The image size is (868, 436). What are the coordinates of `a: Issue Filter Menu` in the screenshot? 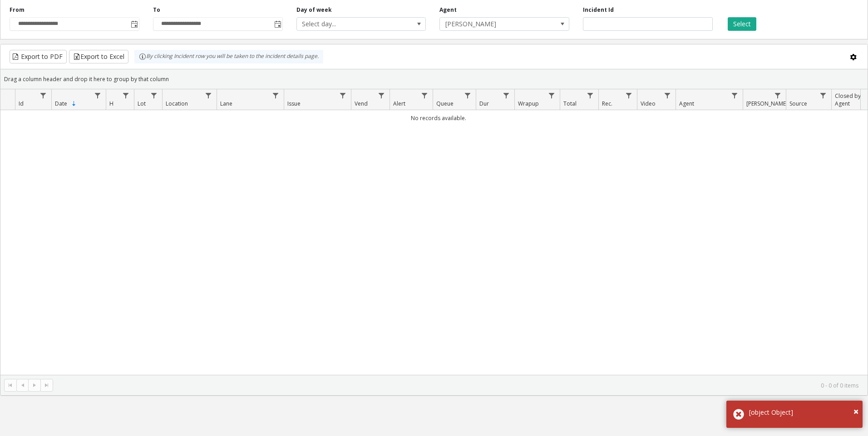 It's located at (343, 95).